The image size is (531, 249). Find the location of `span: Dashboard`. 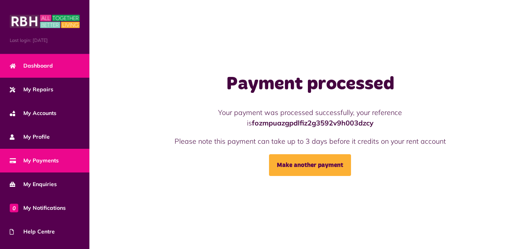

span: Dashboard is located at coordinates (31, 66).